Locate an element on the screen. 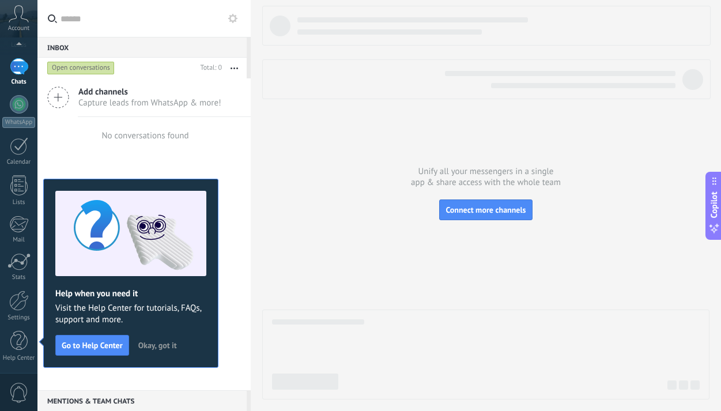 This screenshot has width=721, height=411. span: Copilot is located at coordinates (714, 205).